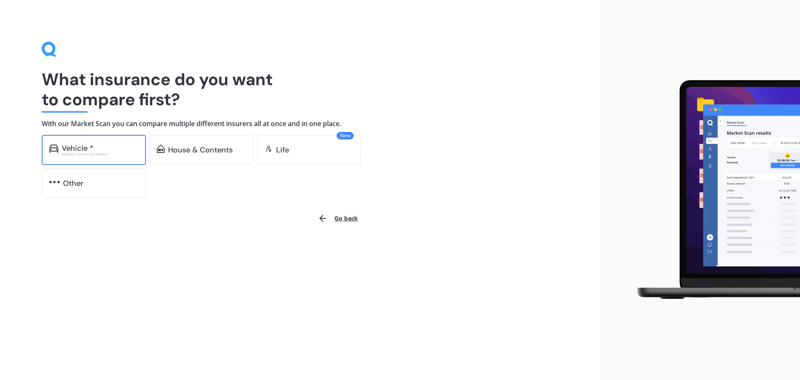  I want to click on h4: With our Market Scan you can compare multiple different insurers all at once and in one place., so click(300, 124).